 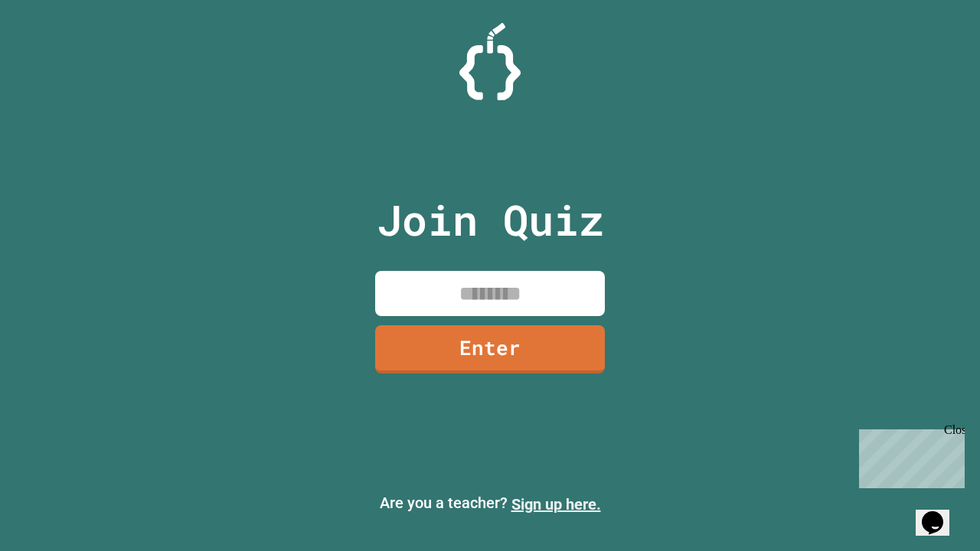 I want to click on img: Logo.svg, so click(x=490, y=62).